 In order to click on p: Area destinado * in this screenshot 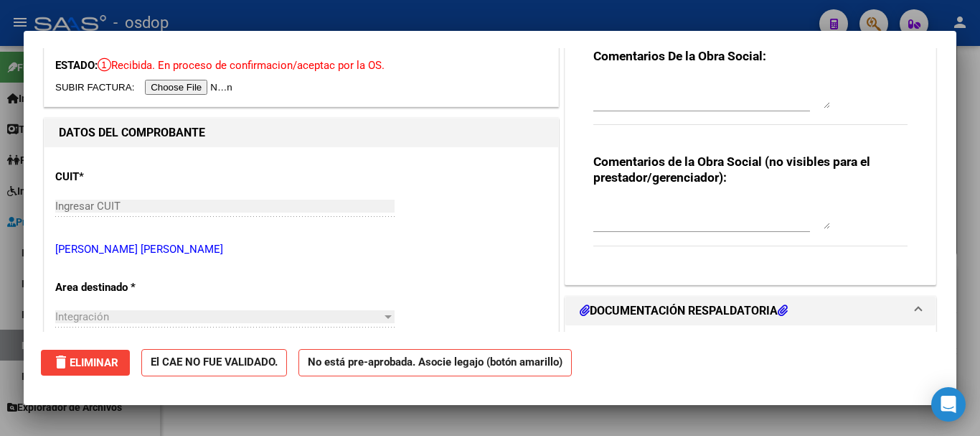, I will do `click(129, 288)`.